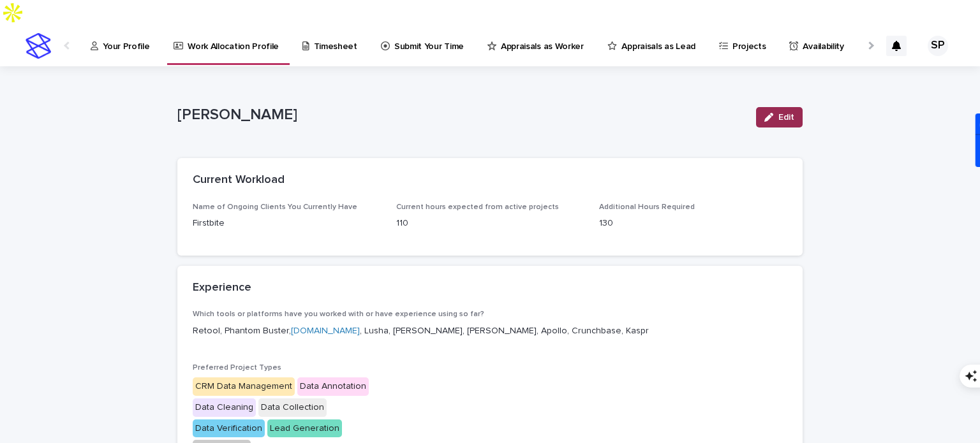 This screenshot has width=980, height=443. I want to click on span: Additional Hours Required, so click(647, 207).